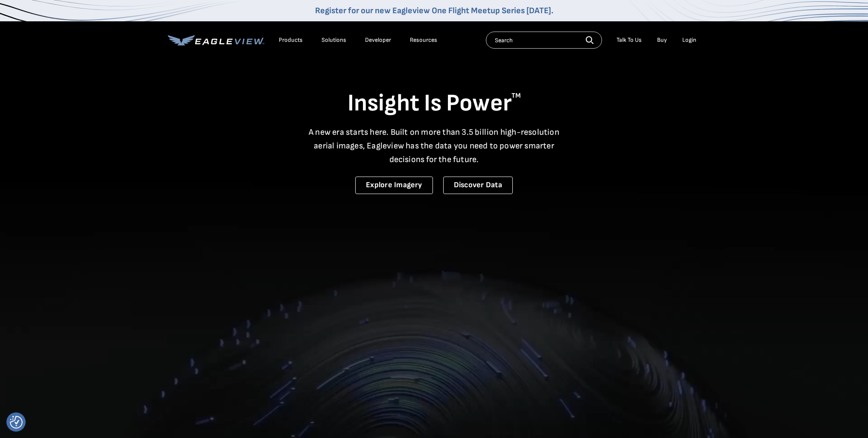 Image resolution: width=868 pixels, height=438 pixels. I want to click on input: Search, so click(544, 40).